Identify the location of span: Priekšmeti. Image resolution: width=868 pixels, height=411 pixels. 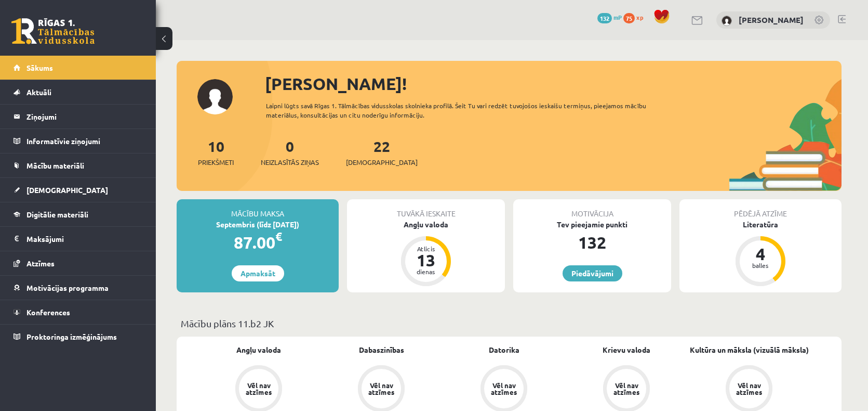
(215, 162).